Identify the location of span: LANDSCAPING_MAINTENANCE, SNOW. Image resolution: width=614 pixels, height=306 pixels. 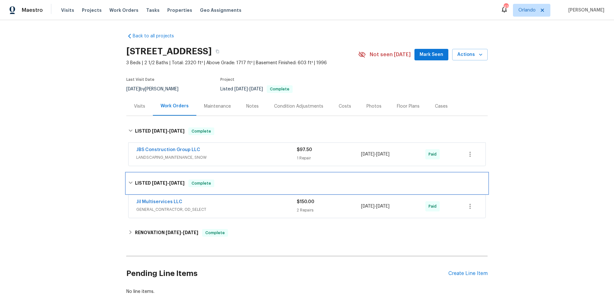
(216, 158).